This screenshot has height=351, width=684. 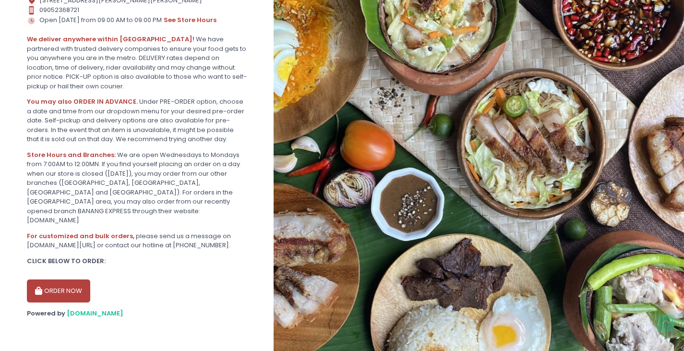 What do you see at coordinates (137, 188) in the screenshot?
I see `div: We are open Wednesdays to Mondays from 7:00AM to 12:00MN. If you find yourself placing an order o...` at bounding box center [137, 188].